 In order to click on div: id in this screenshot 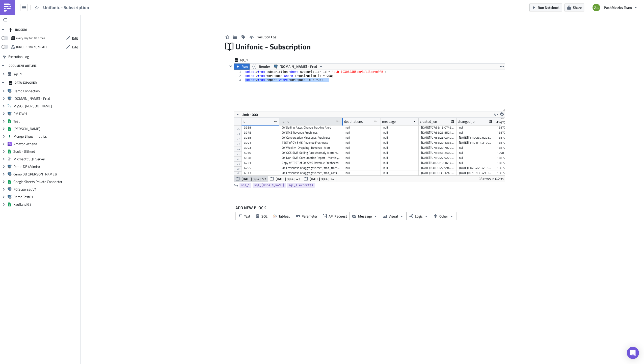, I will do `click(244, 121)`.